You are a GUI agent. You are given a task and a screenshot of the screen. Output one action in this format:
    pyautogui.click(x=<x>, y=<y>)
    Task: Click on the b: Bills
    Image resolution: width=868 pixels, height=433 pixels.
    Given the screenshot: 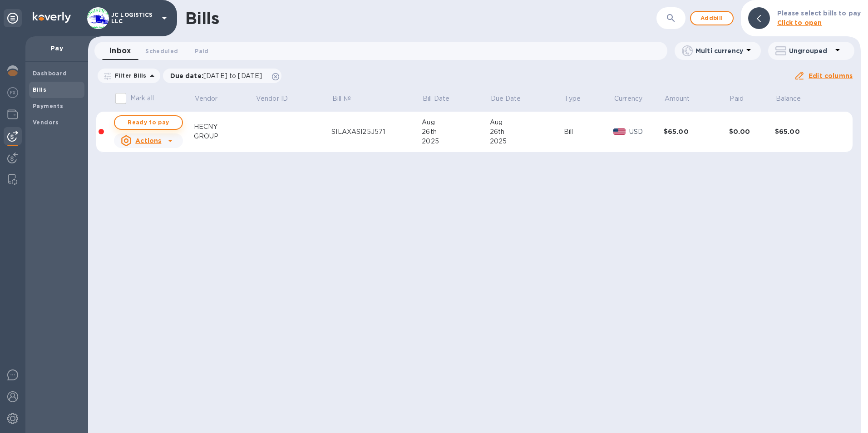 What is the action you would take?
    pyautogui.click(x=40, y=90)
    